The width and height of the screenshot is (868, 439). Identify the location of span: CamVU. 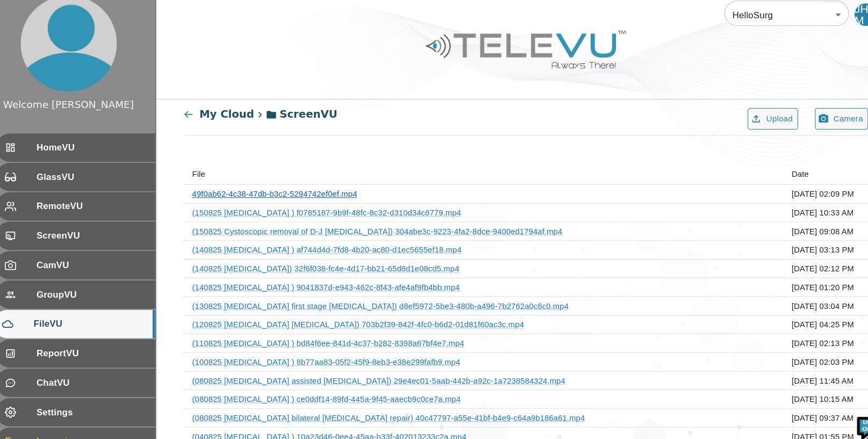
(104, 261).